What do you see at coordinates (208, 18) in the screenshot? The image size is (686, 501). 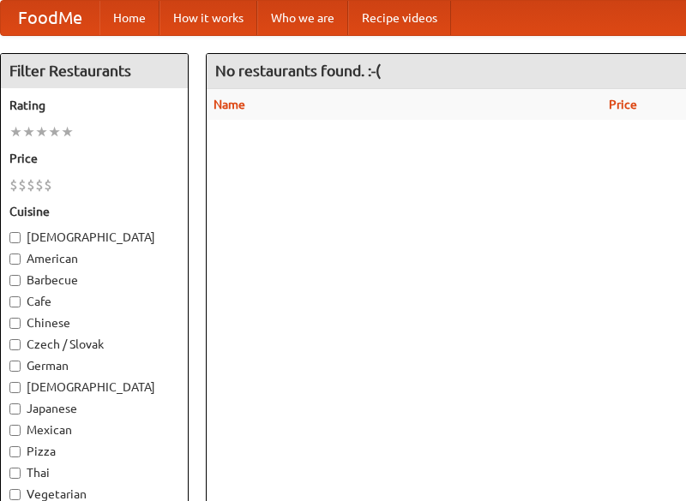 I see `a: How it works` at bounding box center [208, 18].